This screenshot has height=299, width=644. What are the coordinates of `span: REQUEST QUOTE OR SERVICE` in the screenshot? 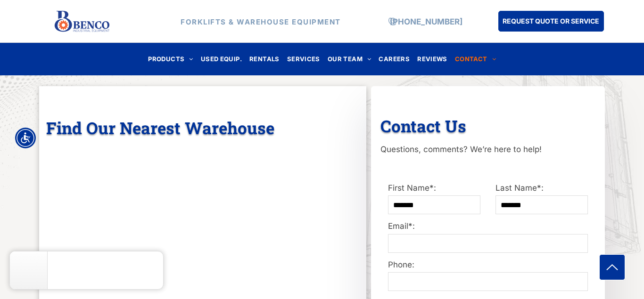 It's located at (550, 21).